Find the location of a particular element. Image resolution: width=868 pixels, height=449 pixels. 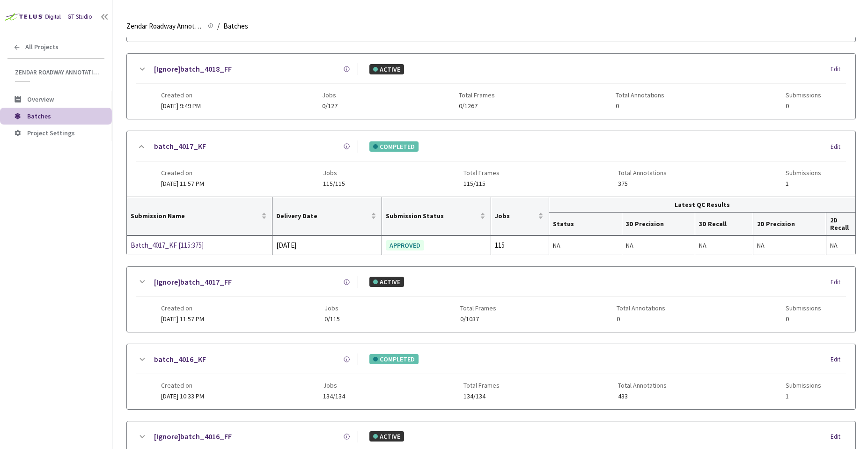

a: [Ignore]batch_4016_FF is located at coordinates (193, 437).